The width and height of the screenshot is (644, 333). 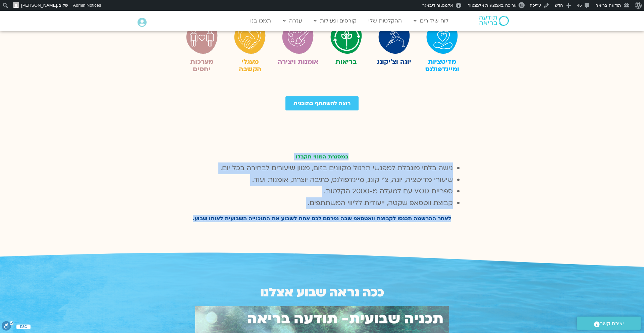 What do you see at coordinates (261, 21) in the screenshot?
I see `a: תמכו בנו` at bounding box center [261, 21].